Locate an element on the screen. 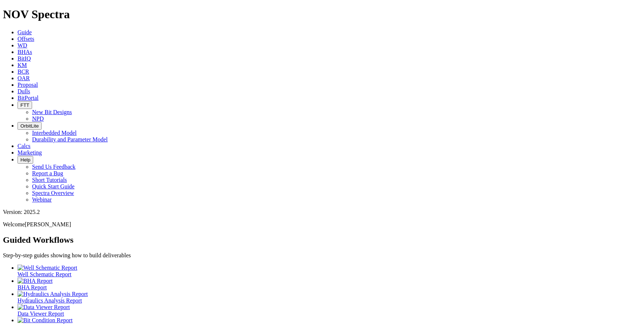 This screenshot has height=324, width=644. span: OrbitLite is located at coordinates (30, 126).